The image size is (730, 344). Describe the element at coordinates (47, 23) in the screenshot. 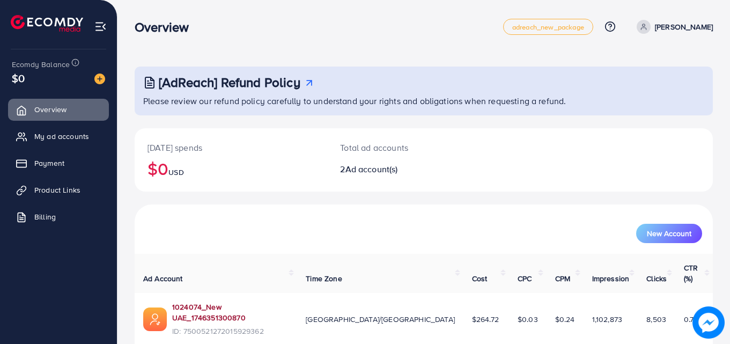

I see `a: logo` at that location.